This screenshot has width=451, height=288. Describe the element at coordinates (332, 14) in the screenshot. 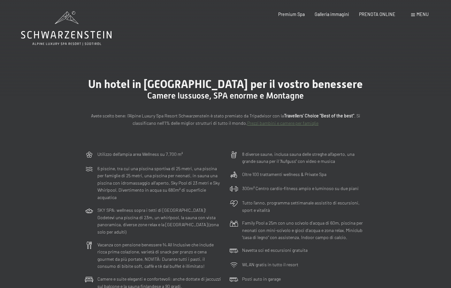

I see `span: Galleria immagini` at that location.